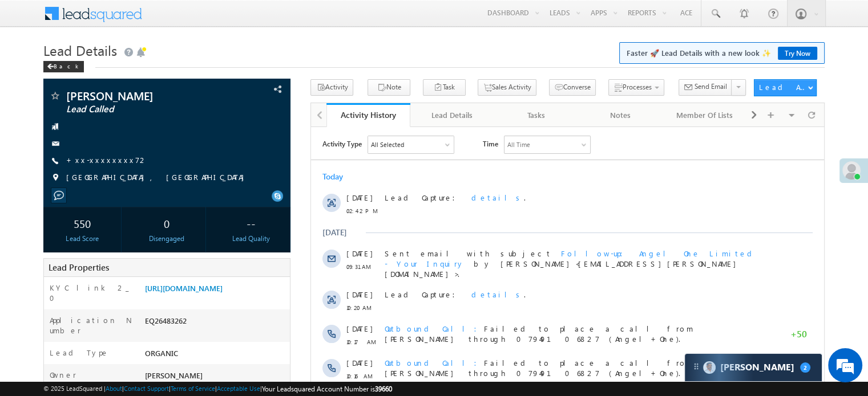  I want to click on label: Application Number, so click(91, 326).